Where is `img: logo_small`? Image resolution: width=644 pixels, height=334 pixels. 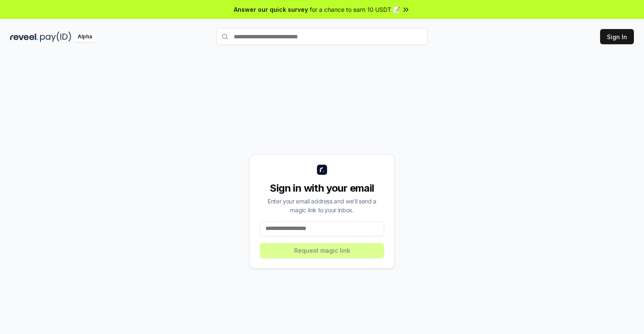
img: logo_small is located at coordinates (322, 170).